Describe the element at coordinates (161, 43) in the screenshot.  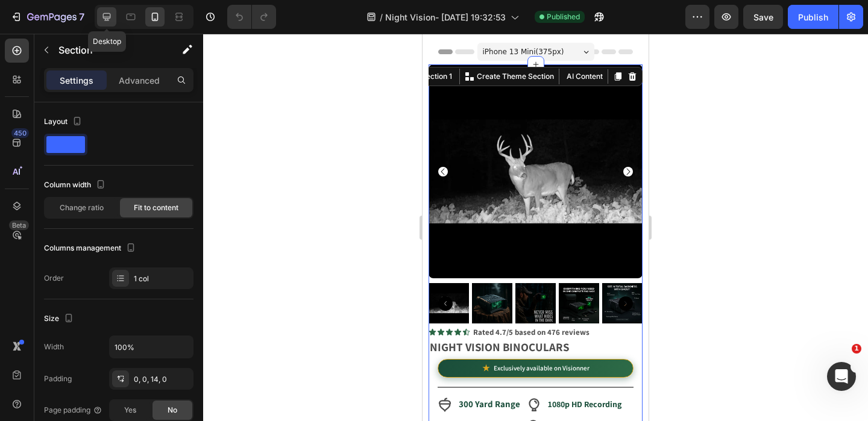
I see `button: AI Content` at that location.